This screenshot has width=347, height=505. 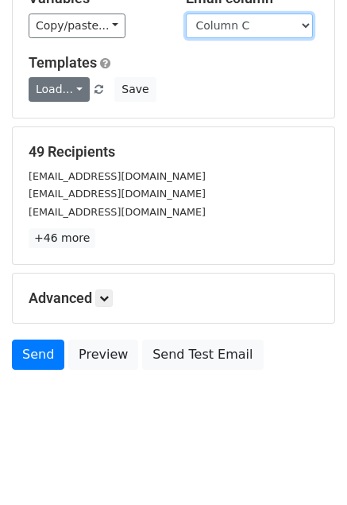 I want to click on h5: Advanced, so click(x=173, y=298).